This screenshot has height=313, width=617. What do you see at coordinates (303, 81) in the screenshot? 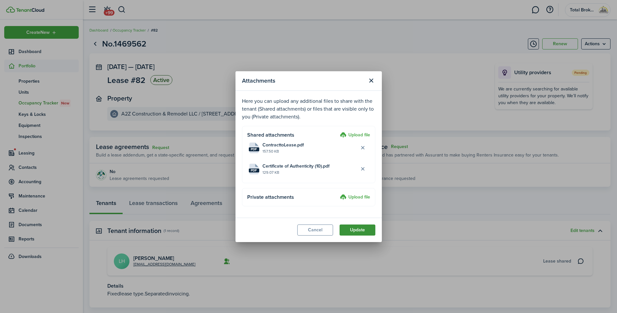
I see `modal-title: Attachments` at bounding box center [303, 81].